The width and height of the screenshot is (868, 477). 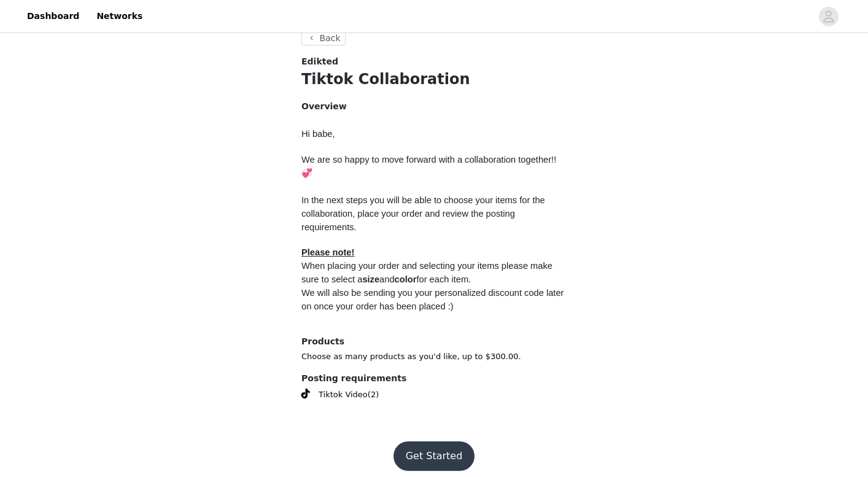 What do you see at coordinates (406, 279) in the screenshot?
I see `strong: color` at bounding box center [406, 279].